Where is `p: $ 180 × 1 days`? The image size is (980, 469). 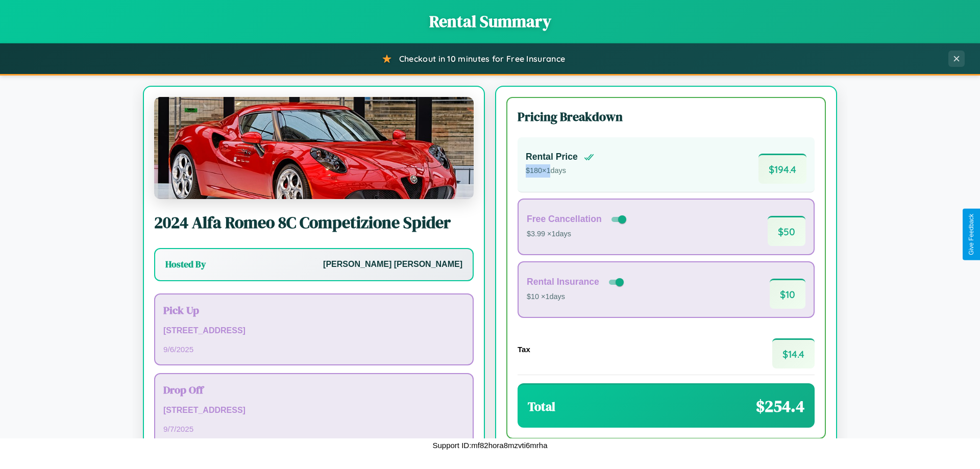 p: $ 180 × 1 days is located at coordinates (560, 171).